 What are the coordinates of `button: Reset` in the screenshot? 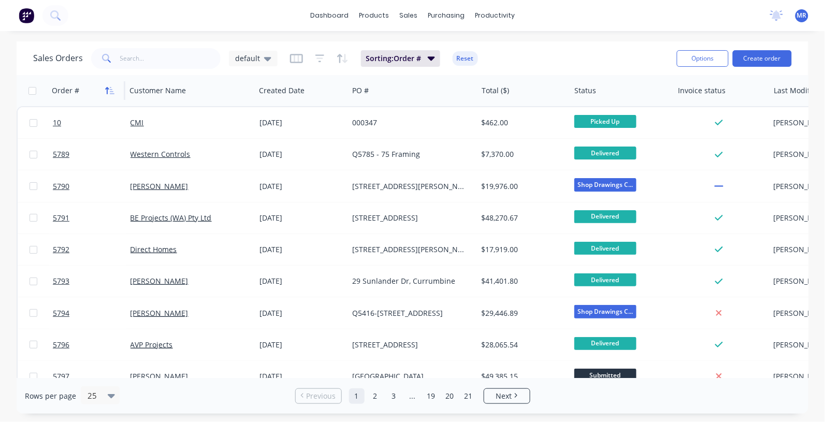 It's located at (465, 58).